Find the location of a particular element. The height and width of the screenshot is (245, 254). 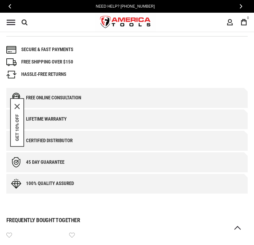

div: HASSLE-FREE RETURNS is located at coordinates (44, 74).